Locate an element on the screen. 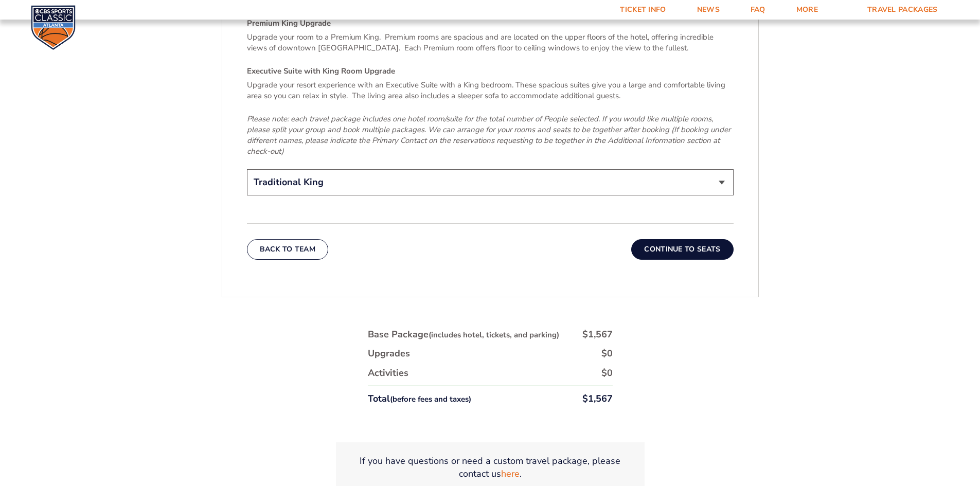 The height and width of the screenshot is (486, 980). div: Total is located at coordinates (419, 399).